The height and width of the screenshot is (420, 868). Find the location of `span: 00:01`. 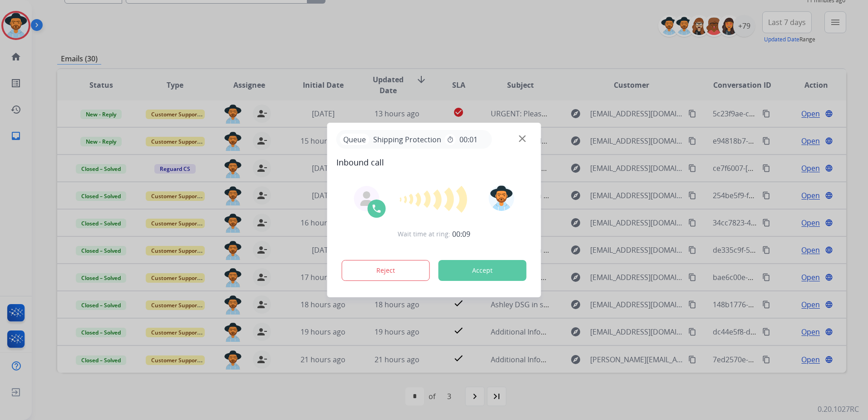

span: 00:01 is located at coordinates (468, 139).